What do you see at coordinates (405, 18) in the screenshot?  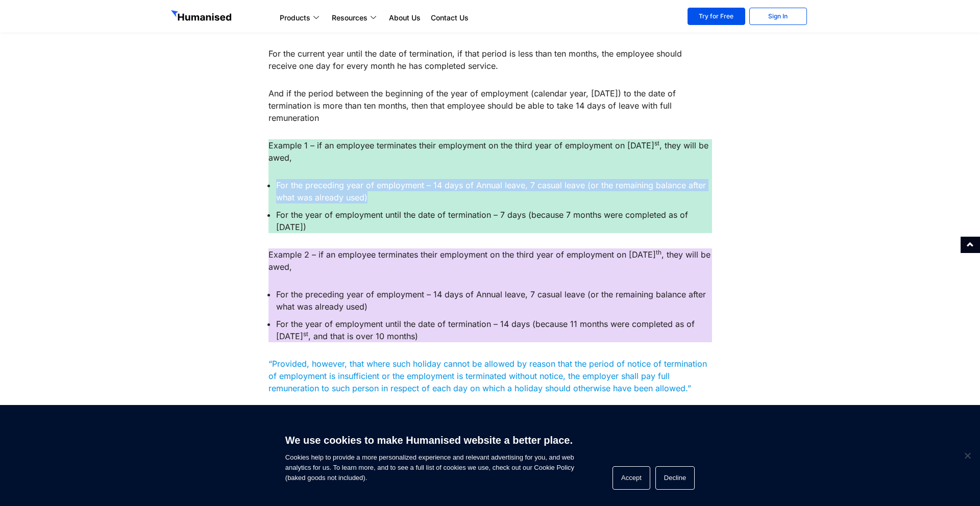 I see `a: About Us` at bounding box center [405, 18].